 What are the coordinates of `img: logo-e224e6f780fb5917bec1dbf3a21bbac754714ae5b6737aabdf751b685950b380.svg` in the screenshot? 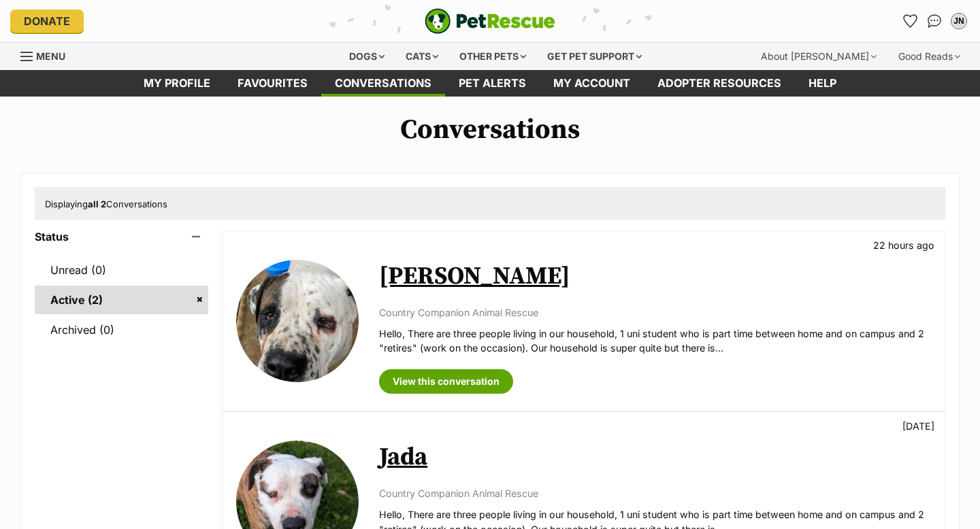 It's located at (490, 21).